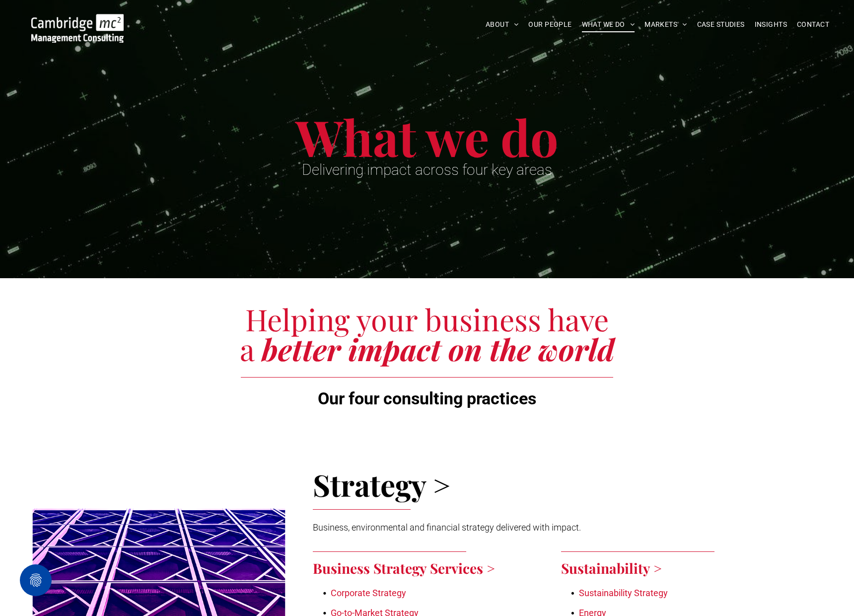 This screenshot has width=854, height=616. What do you see at coordinates (608, 24) in the screenshot?
I see `a: WHAT WE DO` at bounding box center [608, 24].